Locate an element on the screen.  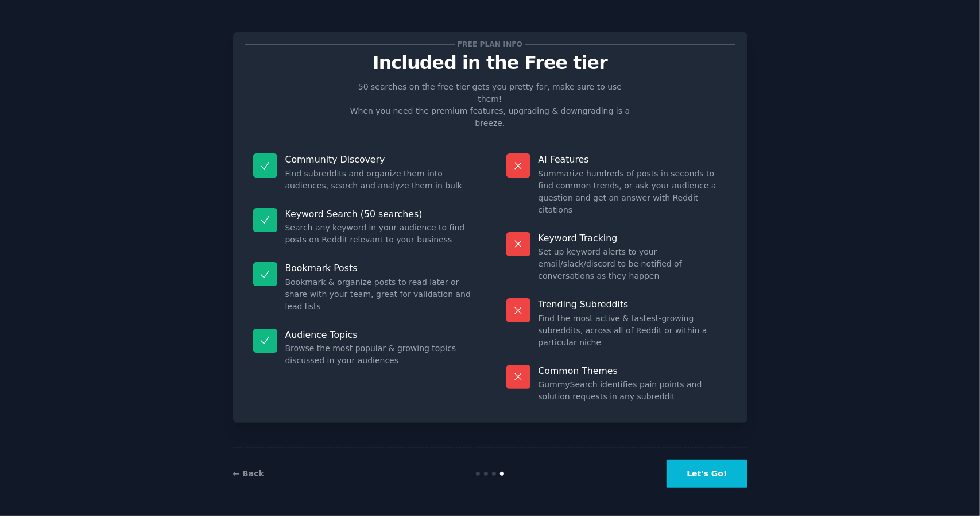
dd: Find the most active & fastest-growing subreddits, across all of Reddit or within a particular niche is located at coordinates (633, 330).